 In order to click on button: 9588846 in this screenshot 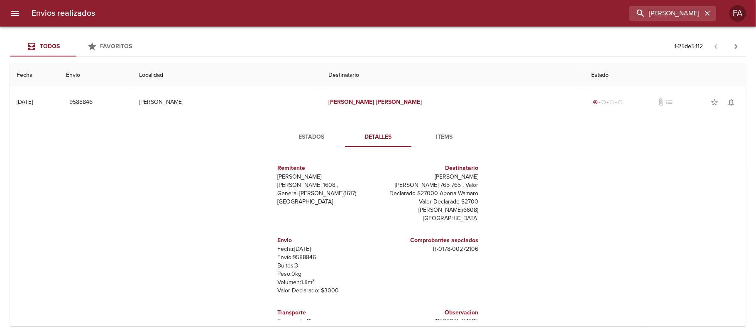, I will do `click(81, 102)`.